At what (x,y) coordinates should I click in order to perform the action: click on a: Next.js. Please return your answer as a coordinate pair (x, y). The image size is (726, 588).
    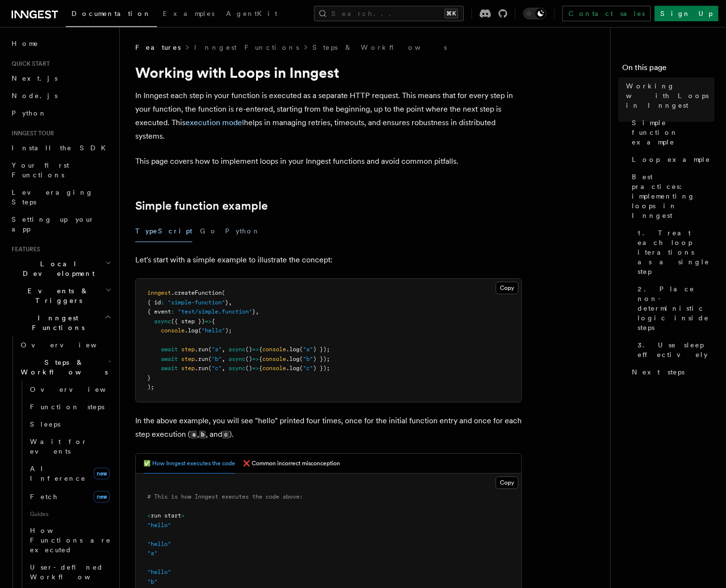
    Looking at the image, I should click on (60, 79).